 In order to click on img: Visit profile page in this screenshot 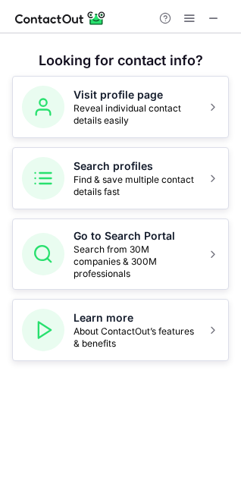, I will do `click(43, 107)`.